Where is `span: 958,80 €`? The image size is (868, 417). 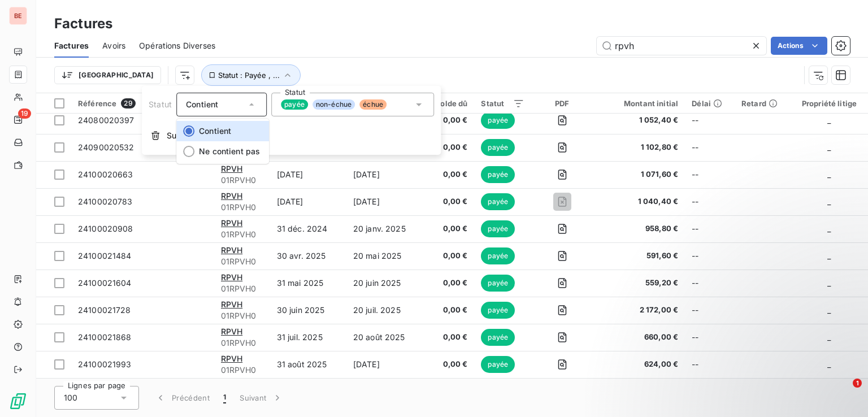
span: 958,80 € is located at coordinates (639, 229).